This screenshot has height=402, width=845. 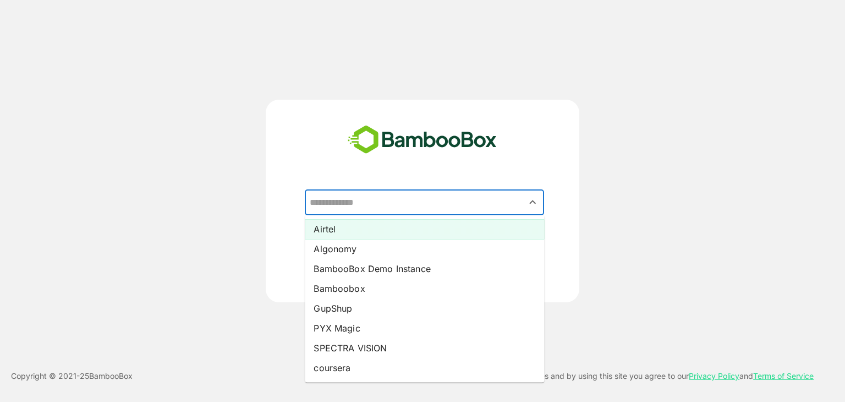 I want to click on li: BambooBox Demo Instance, so click(x=424, y=268).